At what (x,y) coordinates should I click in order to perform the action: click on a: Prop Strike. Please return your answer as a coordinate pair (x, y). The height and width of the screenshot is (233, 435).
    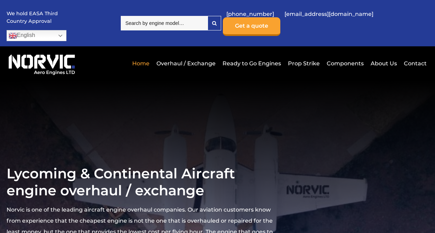
    Looking at the image, I should click on (304, 63).